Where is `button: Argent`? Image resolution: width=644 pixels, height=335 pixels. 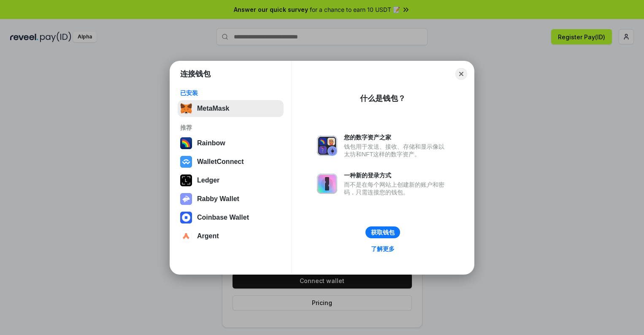
button: Argent is located at coordinates (230, 236).